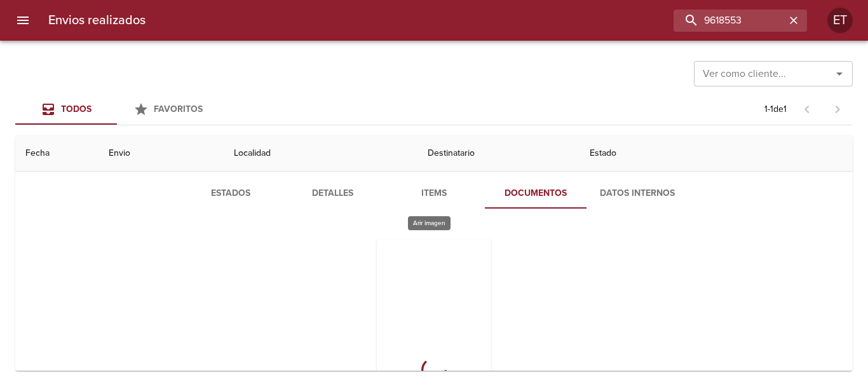  I want to click on div: Tabs detalle de guia, so click(434, 193).